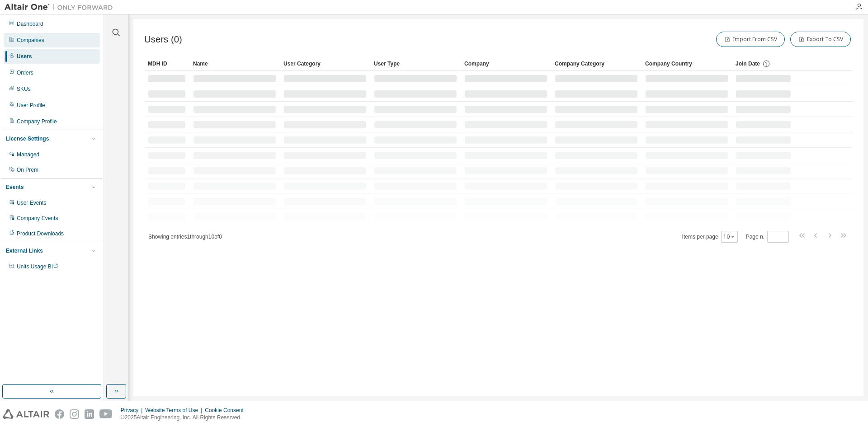 Image resolution: width=868 pixels, height=427 pixels. I want to click on div: Name, so click(235, 64).